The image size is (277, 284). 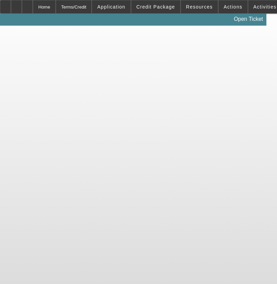 What do you see at coordinates (111, 7) in the screenshot?
I see `span: Application` at bounding box center [111, 7].